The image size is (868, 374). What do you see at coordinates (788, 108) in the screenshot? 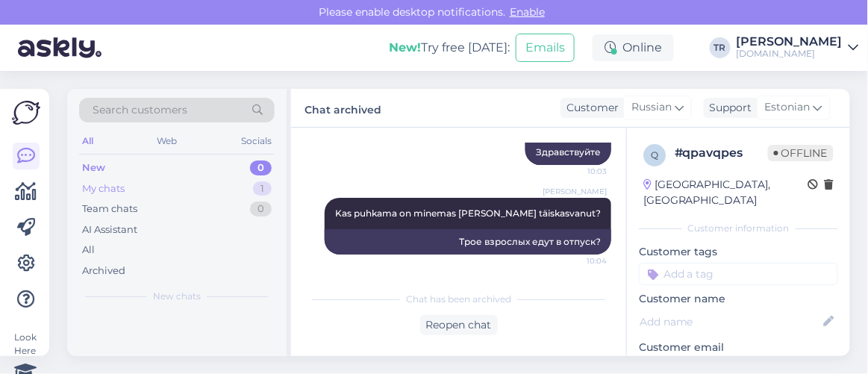
I see `span: Estonian` at bounding box center [788, 108].